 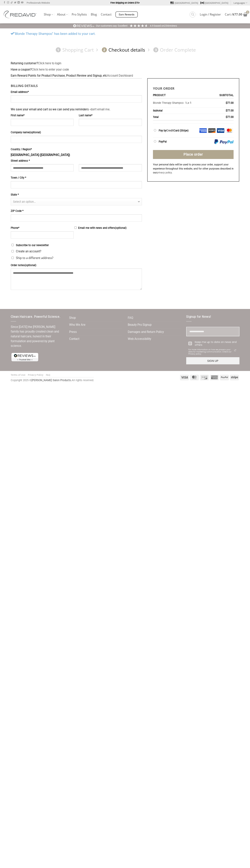 I want to click on form: Checkout, so click(x=125, y=189).